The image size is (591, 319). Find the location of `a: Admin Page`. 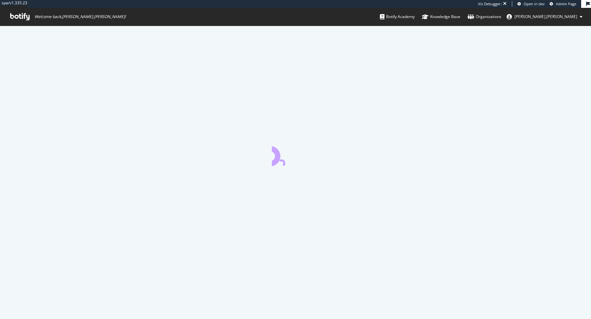

a: Admin Page is located at coordinates (563, 4).